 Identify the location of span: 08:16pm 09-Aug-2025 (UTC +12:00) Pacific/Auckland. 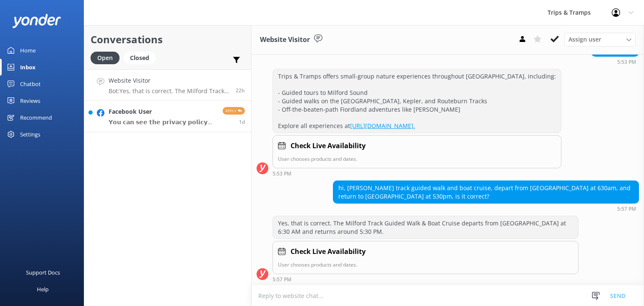
(242, 122).